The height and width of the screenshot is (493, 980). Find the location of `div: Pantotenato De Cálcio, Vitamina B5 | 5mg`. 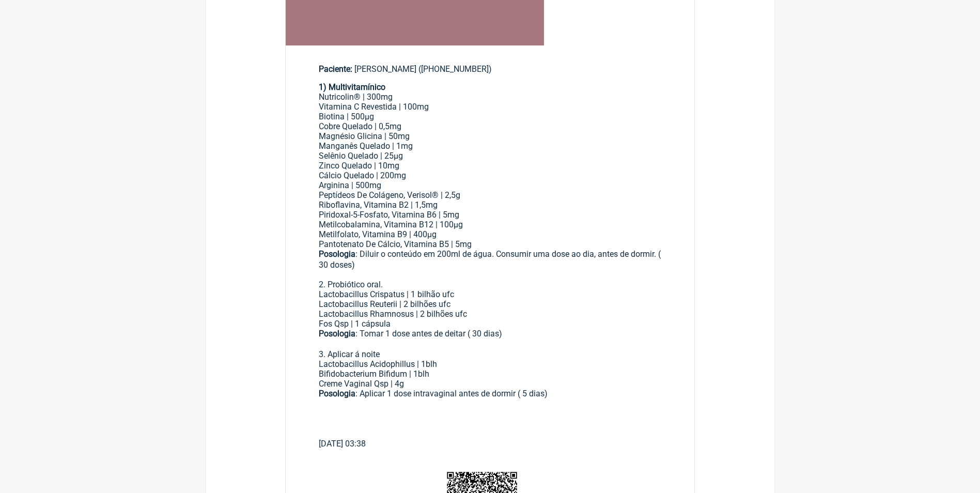

div: Pantotenato De Cálcio, Vitamina B5 | 5mg is located at coordinates (490, 244).